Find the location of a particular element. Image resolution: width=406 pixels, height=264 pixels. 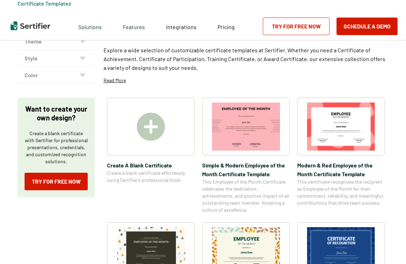

span: Features is located at coordinates (134, 26).